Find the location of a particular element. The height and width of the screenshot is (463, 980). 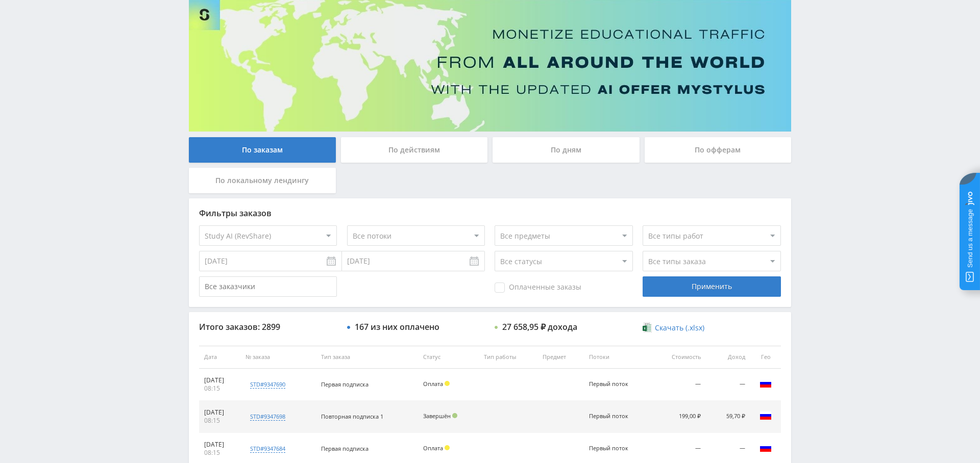

div: Фильтры заказов is located at coordinates (490, 213).